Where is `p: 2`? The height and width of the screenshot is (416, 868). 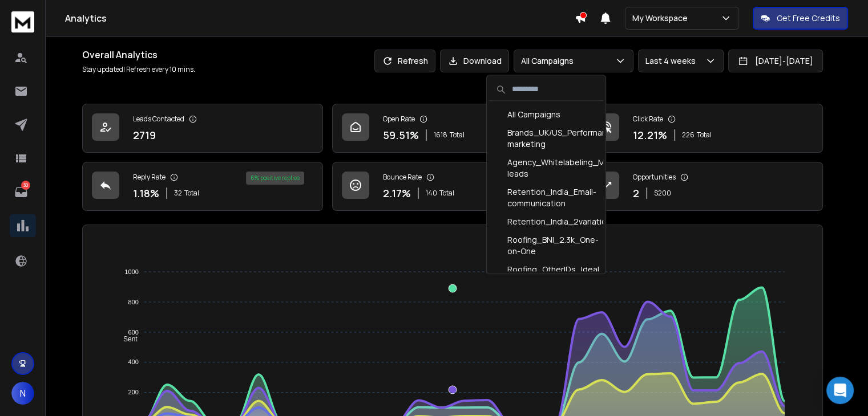 p: 2 is located at coordinates (636, 193).